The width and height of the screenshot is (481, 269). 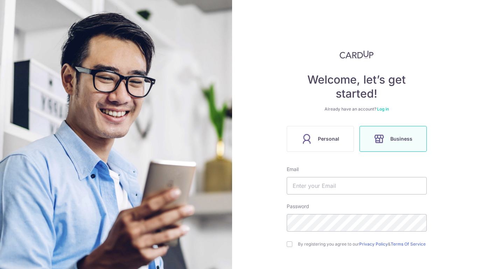 I want to click on label: By registering you agree to our &, so click(x=362, y=244).